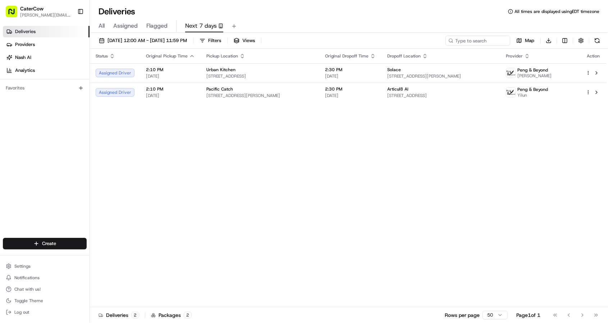 The height and width of the screenshot is (323, 608). I want to click on a: Nash AI, so click(46, 58).